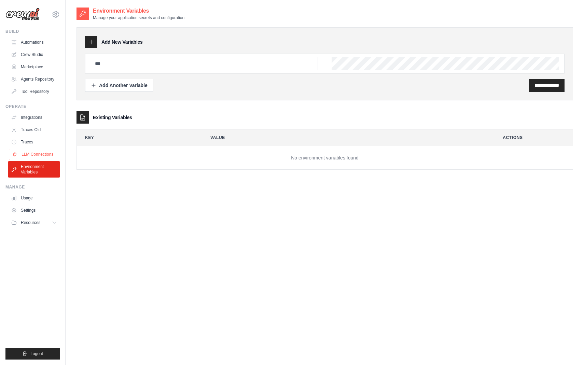 The image size is (584, 365). What do you see at coordinates (34, 79) in the screenshot?
I see `a: Agents Repository` at bounding box center [34, 79].